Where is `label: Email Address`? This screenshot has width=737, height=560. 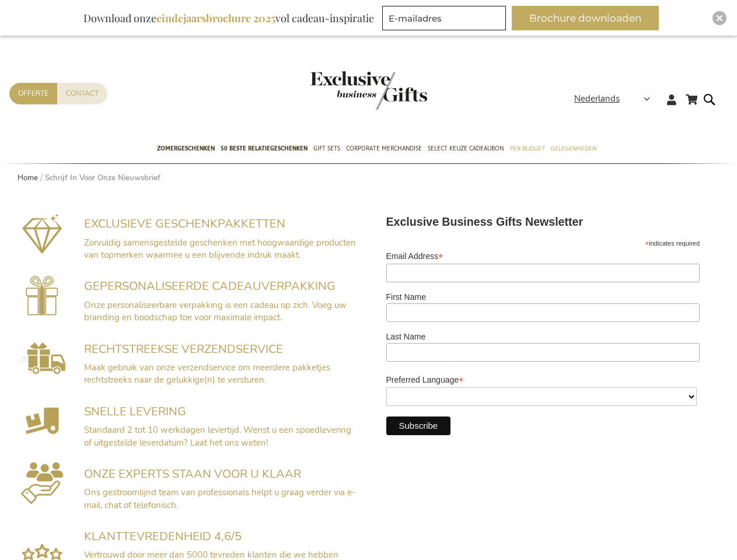
label: Email Address is located at coordinates (543, 255).